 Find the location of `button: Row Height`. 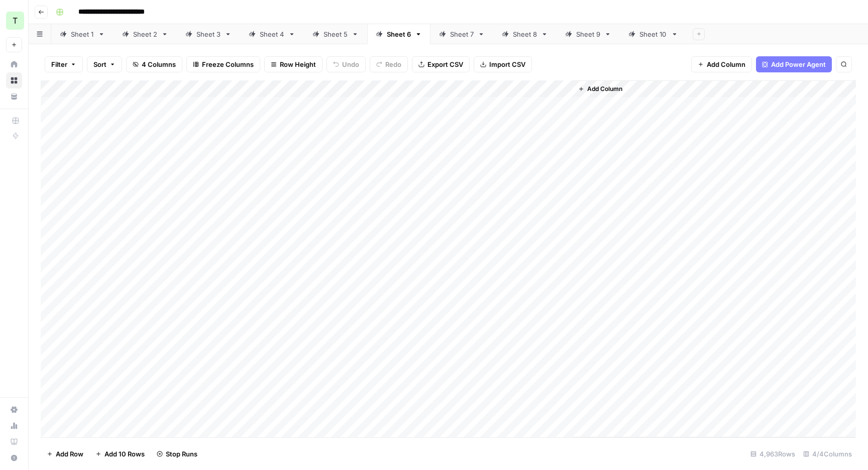

button: Row Height is located at coordinates (293, 64).